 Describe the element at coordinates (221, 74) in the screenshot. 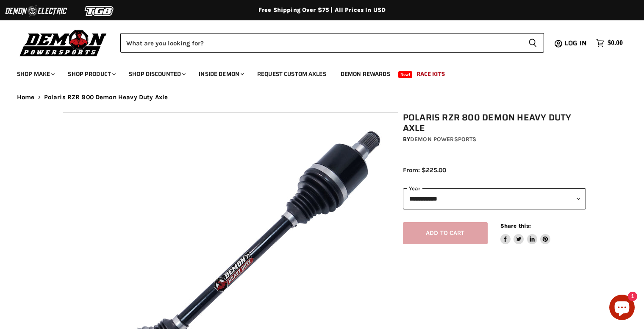

I see `a: Inside Demon` at that location.